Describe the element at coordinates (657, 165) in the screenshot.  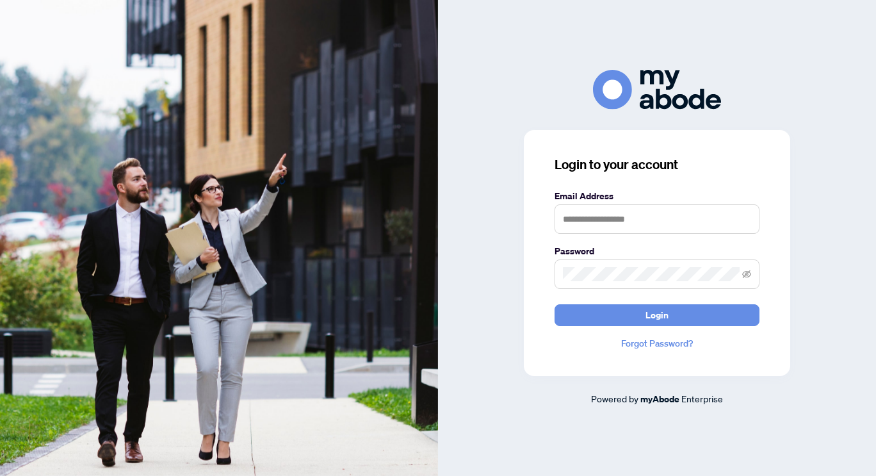
I see `h3: Login to your account` at that location.